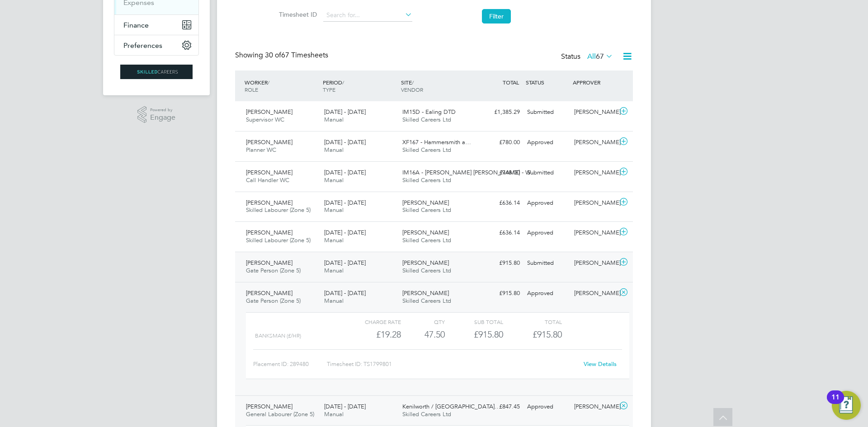 This screenshot has width=868, height=427. I want to click on div: Charge rate, so click(372, 322).